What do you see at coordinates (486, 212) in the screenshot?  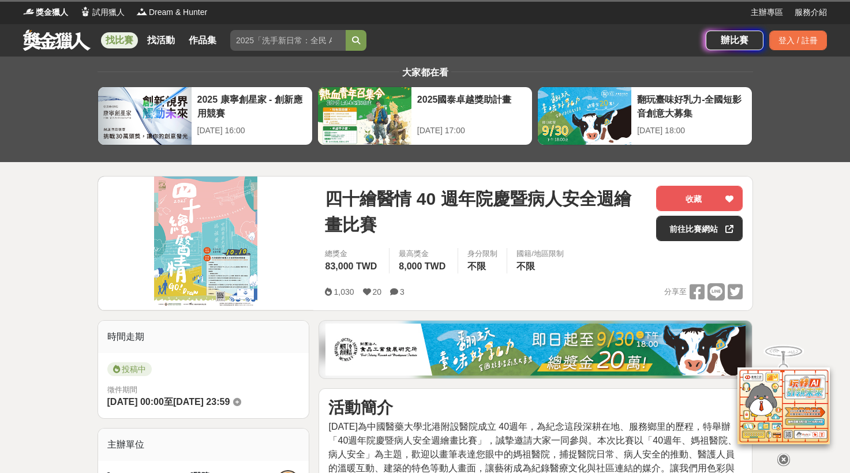 I see `span: 四十繪醫情 40 週年院慶暨病人安全週繪畫比賽` at bounding box center [486, 212].